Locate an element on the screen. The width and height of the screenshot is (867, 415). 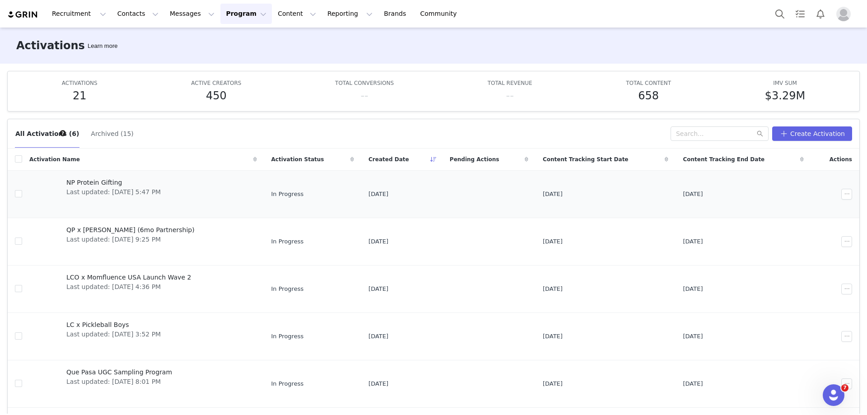
button: Program is located at coordinates (246, 14).